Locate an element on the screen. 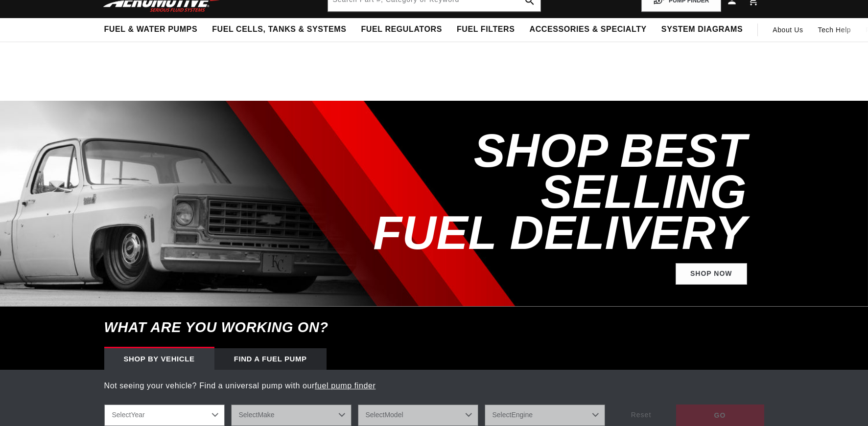 The height and width of the screenshot is (426, 868). summary: Fuel Filters is located at coordinates (486, 29).